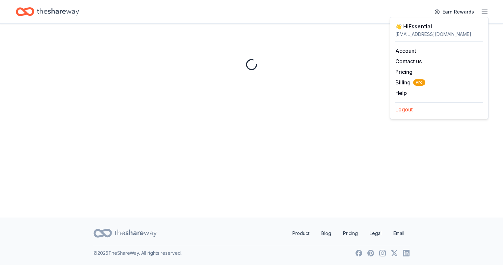  Describe the element at coordinates (401, 93) in the screenshot. I see `button: Help` at that location.